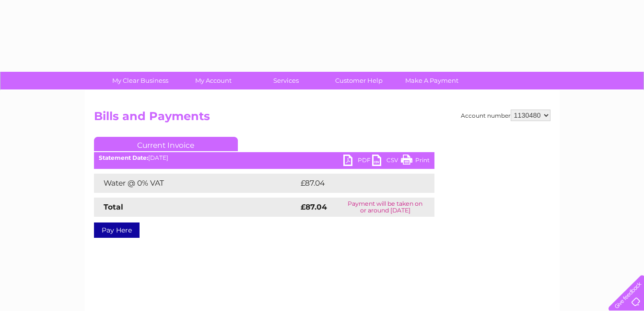 This screenshot has height=311, width=644. What do you see at coordinates (196, 183) in the screenshot?
I see `td: Water @ 0% VAT` at bounding box center [196, 183].